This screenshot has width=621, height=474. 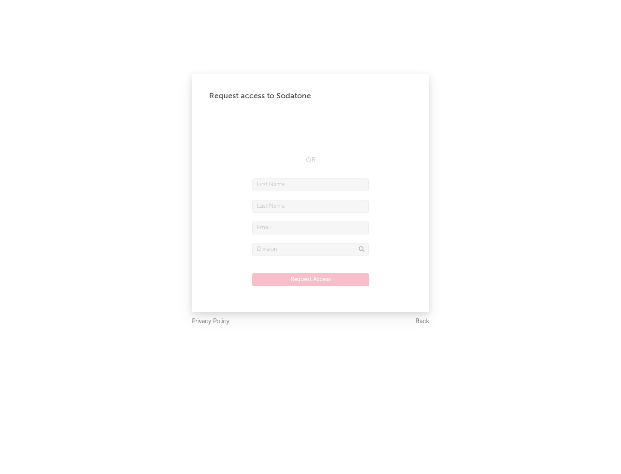 What do you see at coordinates (210, 321) in the screenshot?
I see `a: Privacy Policy` at bounding box center [210, 321].